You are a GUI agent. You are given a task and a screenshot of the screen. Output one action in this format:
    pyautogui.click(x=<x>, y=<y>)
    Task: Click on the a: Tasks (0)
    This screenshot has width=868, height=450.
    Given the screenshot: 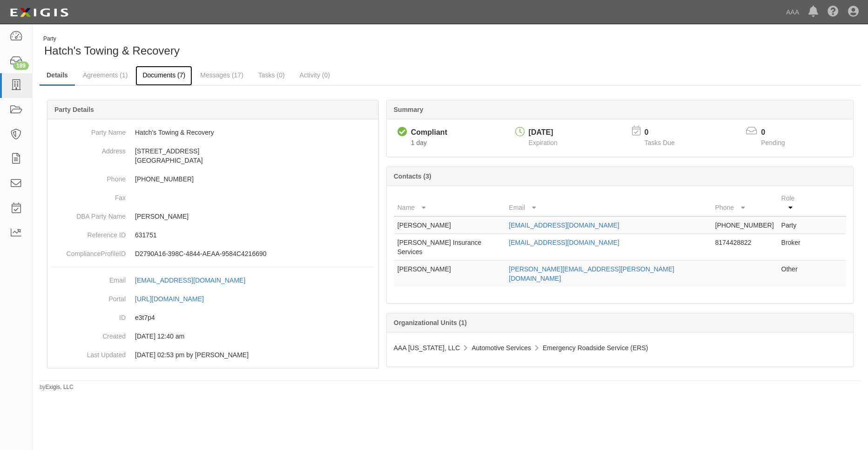 What is the action you would take?
    pyautogui.click(x=272, y=75)
    